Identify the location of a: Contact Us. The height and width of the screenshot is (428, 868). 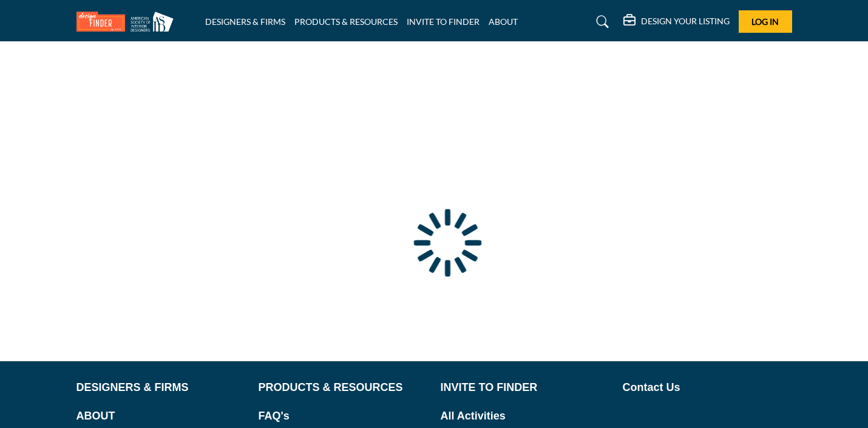
(707, 388).